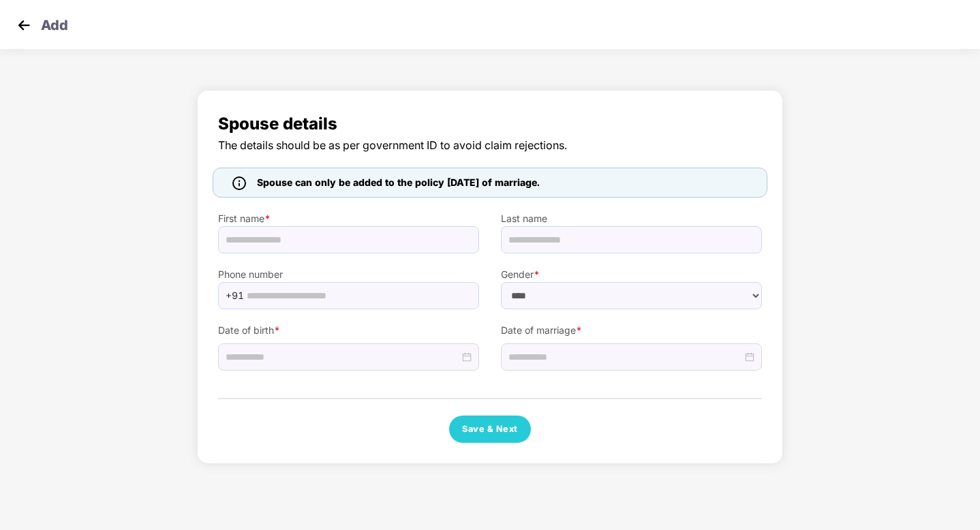 This screenshot has width=980, height=530. Describe the element at coordinates (54, 23) in the screenshot. I see `p: Add` at that location.